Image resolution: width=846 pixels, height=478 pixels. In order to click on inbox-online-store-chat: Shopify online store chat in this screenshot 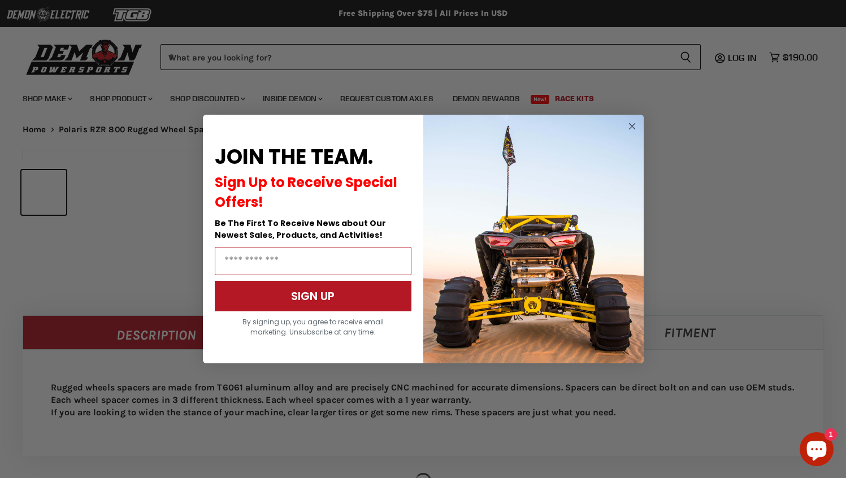, I will do `click(817, 450)`.